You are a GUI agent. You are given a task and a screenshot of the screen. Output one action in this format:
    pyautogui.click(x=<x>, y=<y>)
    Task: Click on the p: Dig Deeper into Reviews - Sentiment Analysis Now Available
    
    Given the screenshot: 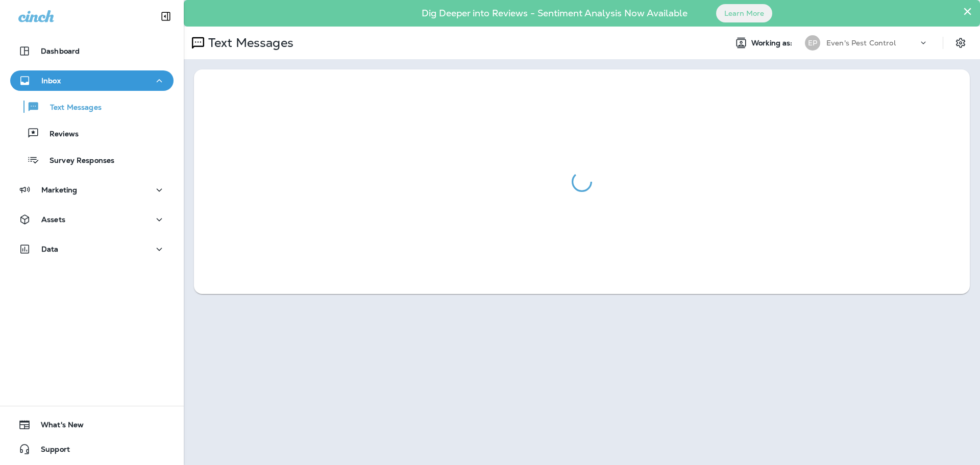 What is the action you would take?
    pyautogui.click(x=554, y=13)
    